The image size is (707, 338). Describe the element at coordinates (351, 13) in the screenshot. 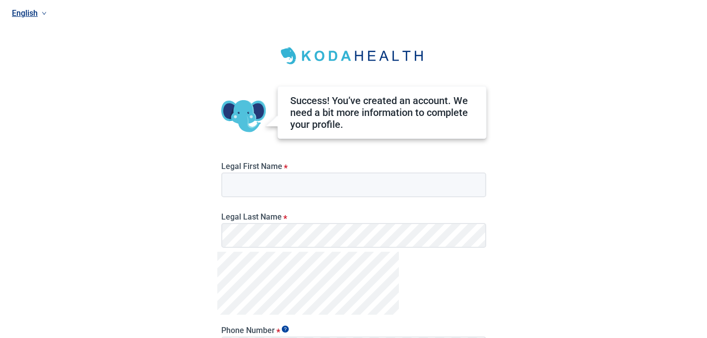

I see `a: Current language: English` at that location.